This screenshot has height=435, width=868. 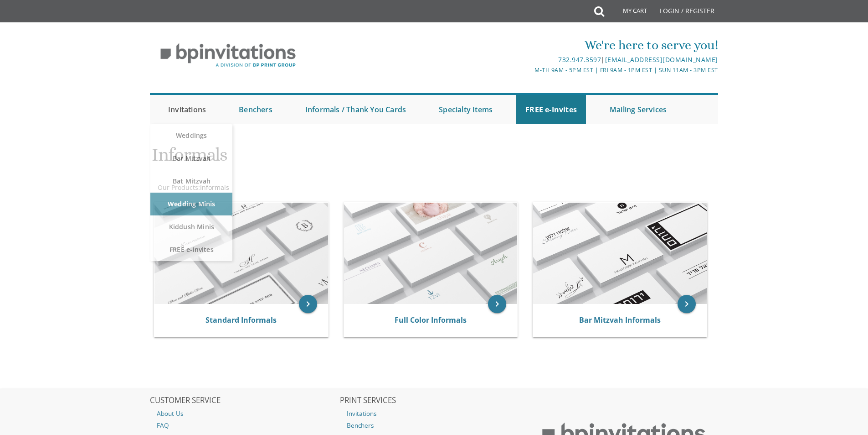 I want to click on img: Full Color Informals, so click(x=431, y=253).